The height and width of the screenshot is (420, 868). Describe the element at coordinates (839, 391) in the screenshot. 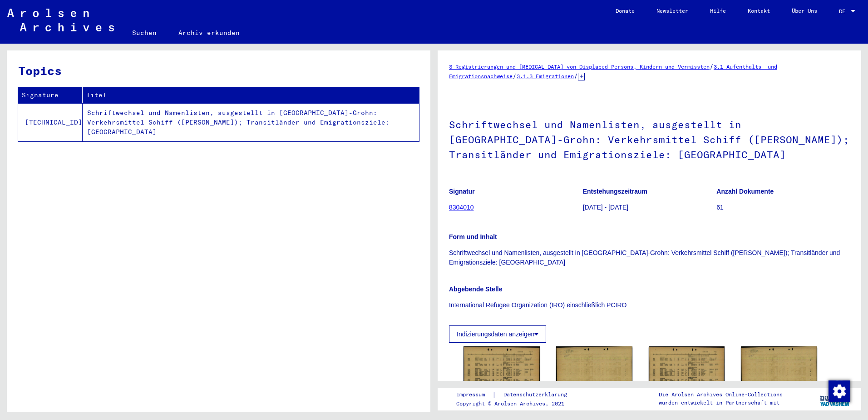

I see `div: Zustimmung ändern` at that location.